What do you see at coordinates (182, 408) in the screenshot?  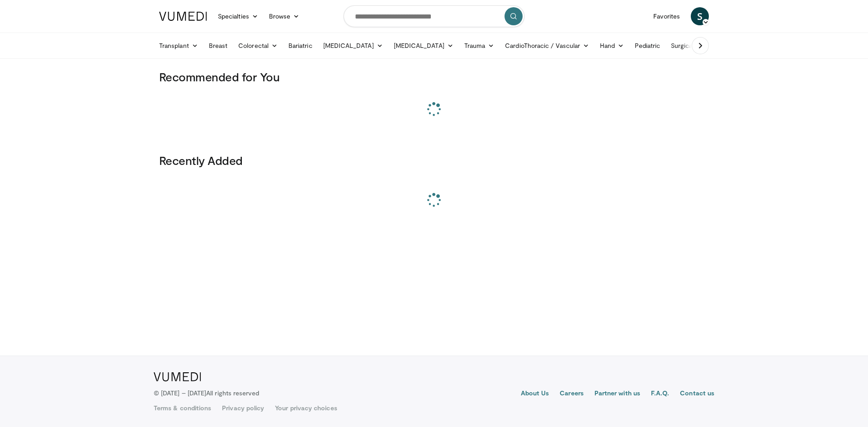 I see `a: Terms & conditions` at bounding box center [182, 408].